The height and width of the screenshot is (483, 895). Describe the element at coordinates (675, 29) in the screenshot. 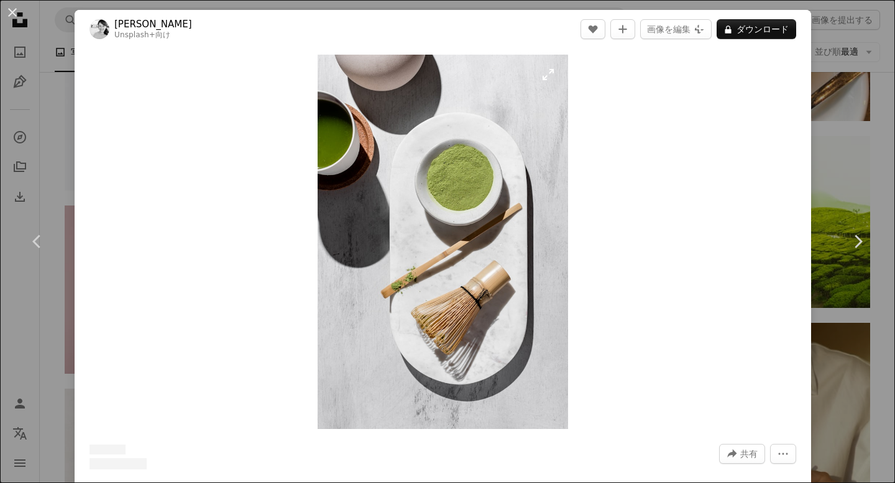

I see `button: 画像を編集` at that location.